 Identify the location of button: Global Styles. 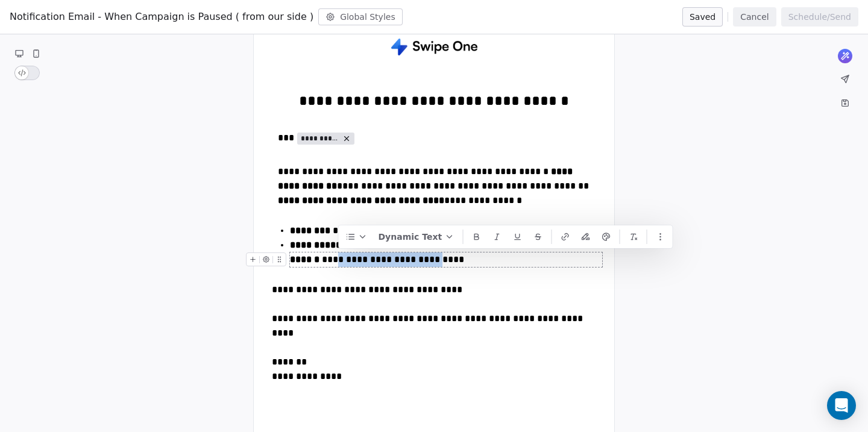
(361, 17).